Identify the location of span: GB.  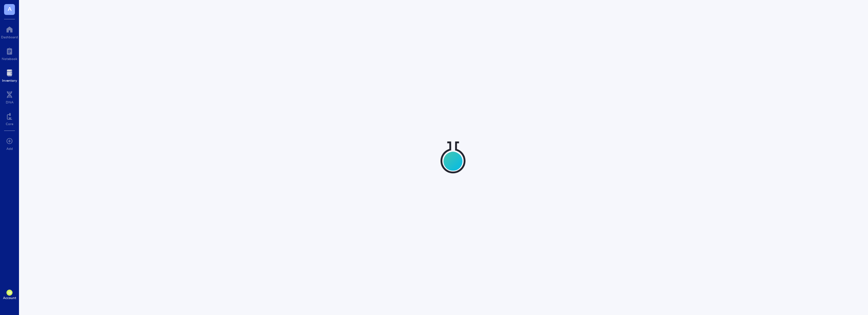
(9, 292).